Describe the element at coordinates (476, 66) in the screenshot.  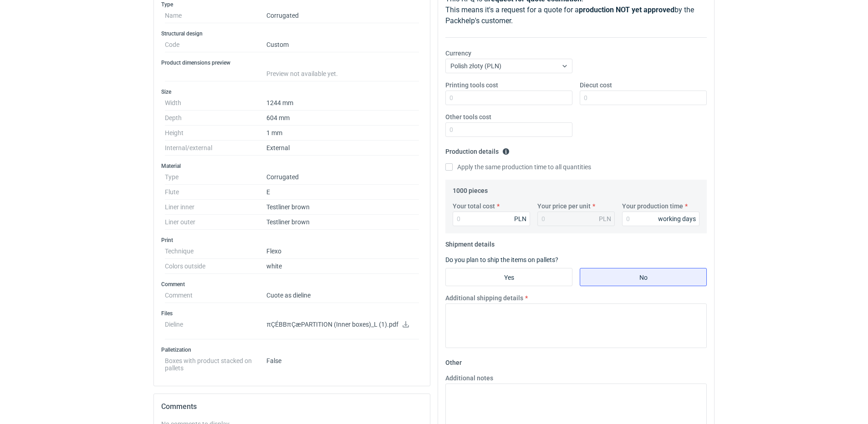
I see `span: Polish złoty (PLN)` at that location.